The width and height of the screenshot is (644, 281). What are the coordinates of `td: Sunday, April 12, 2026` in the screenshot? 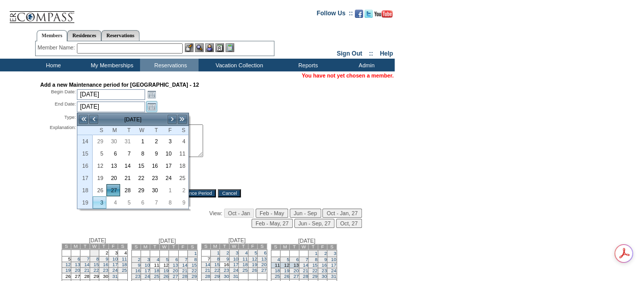 It's located at (99, 165).